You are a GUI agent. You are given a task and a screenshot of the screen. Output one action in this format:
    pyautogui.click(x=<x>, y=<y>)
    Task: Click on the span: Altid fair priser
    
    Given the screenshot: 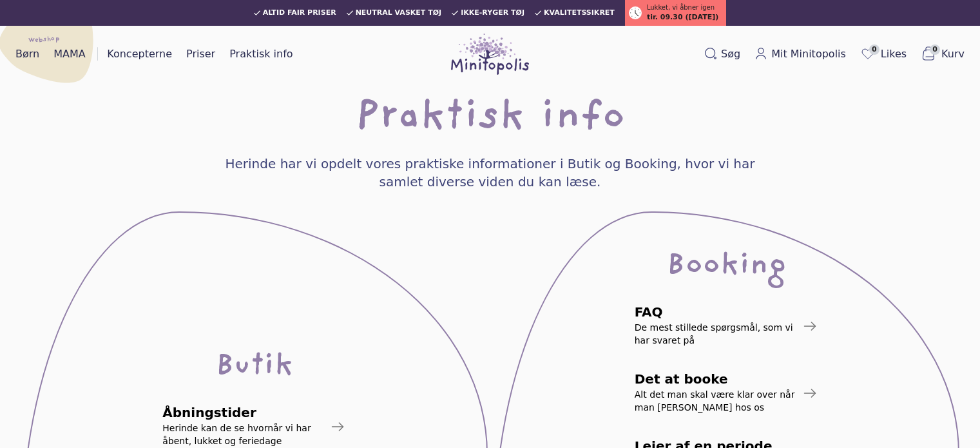 What is the action you would take?
    pyautogui.click(x=299, y=13)
    